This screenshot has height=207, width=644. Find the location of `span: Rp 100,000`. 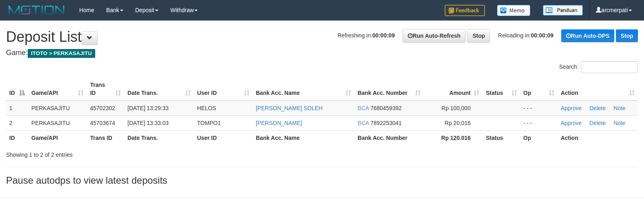

span: Rp 100,000 is located at coordinates (456, 108).